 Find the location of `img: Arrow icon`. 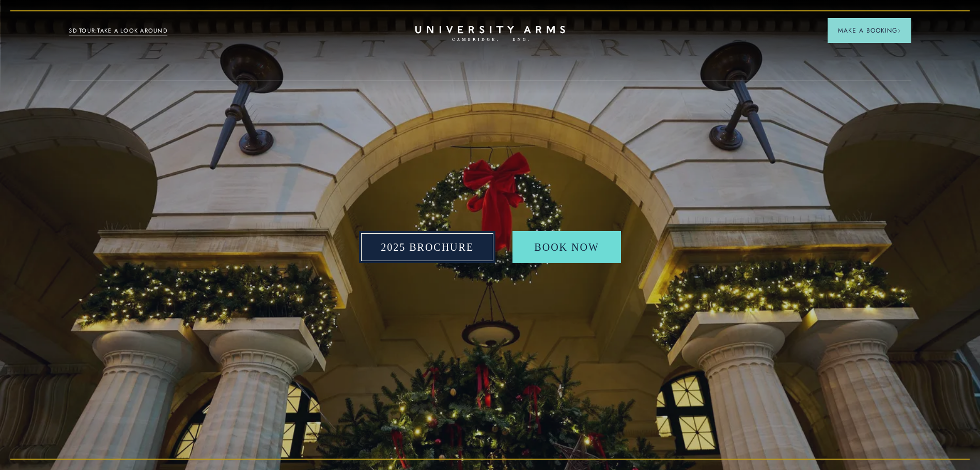

img: Arrow icon is located at coordinates (898, 30).